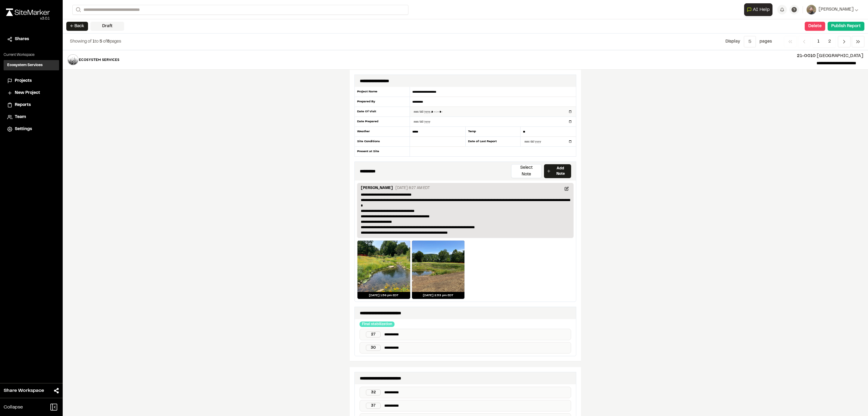 The width and height of the screenshot is (868, 416). What do you see at coordinates (23, 81) in the screenshot?
I see `span: Projects` at bounding box center [23, 81].